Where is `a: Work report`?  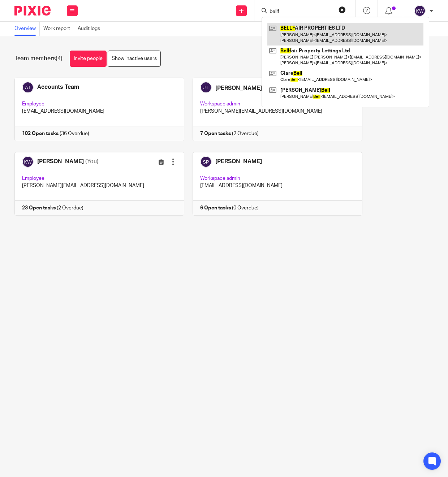 a: Work report is located at coordinates (59, 28).